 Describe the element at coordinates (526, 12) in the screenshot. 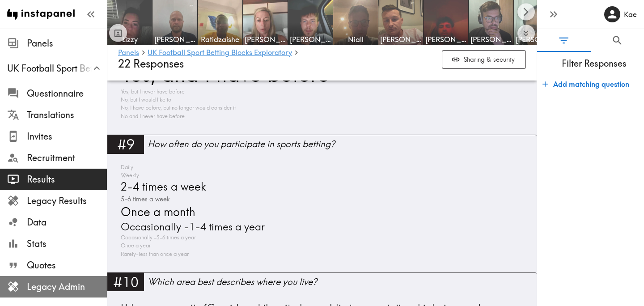

I see `button: Scroll right` at that location.